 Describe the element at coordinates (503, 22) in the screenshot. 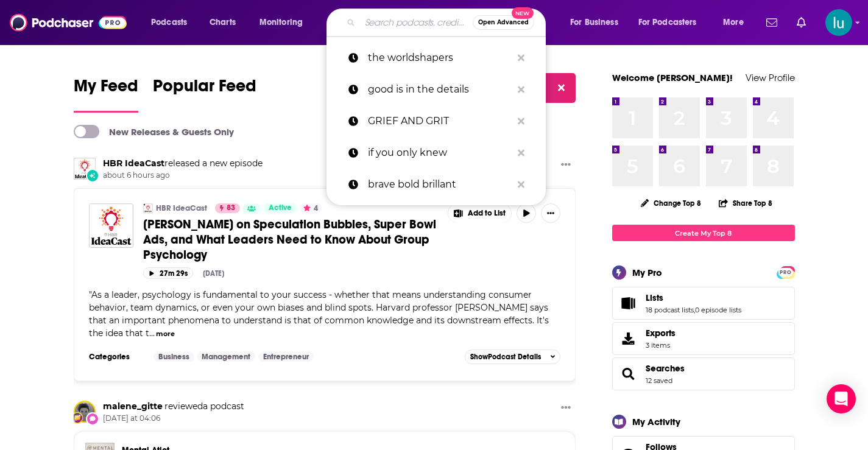

I see `button: Open AdvancedNew` at that location.